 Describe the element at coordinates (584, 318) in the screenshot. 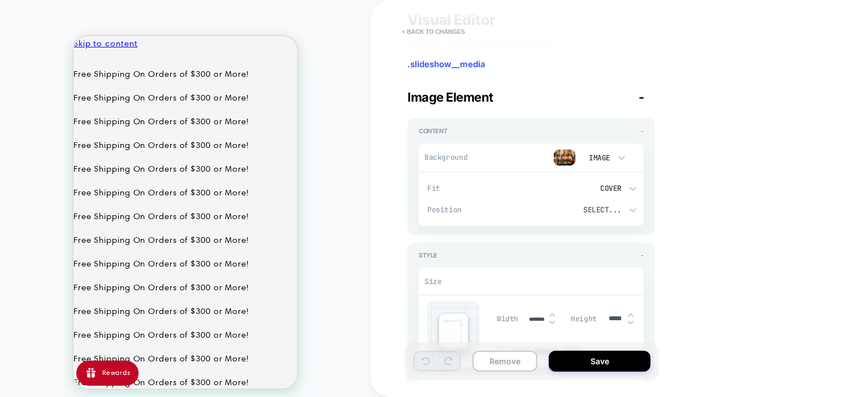

I see `span: Height` at that location.